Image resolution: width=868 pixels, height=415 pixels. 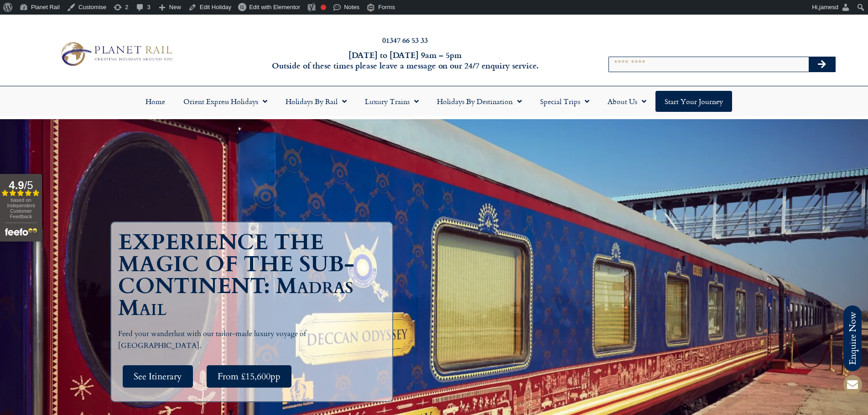 What do you see at coordinates (479, 101) in the screenshot?
I see `a: Holidays by Destination` at bounding box center [479, 101].